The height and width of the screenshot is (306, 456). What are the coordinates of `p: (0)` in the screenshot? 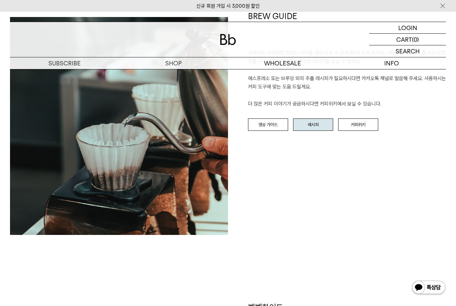 It's located at (416, 39).